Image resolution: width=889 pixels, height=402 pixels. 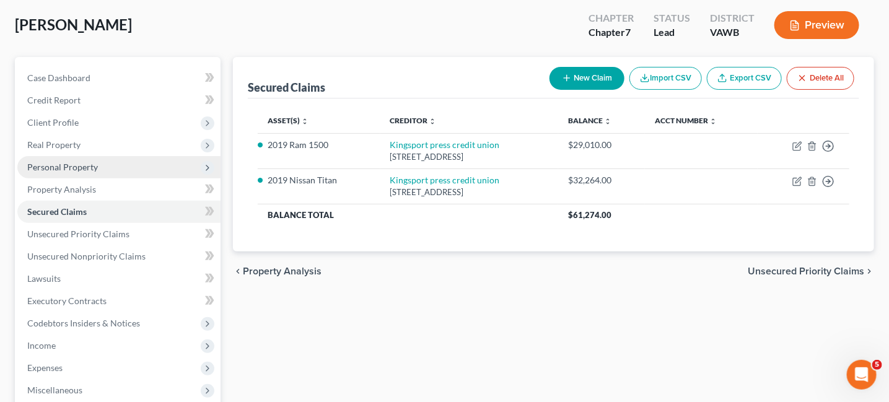 I want to click on div: $32,264.00, so click(x=602, y=180).